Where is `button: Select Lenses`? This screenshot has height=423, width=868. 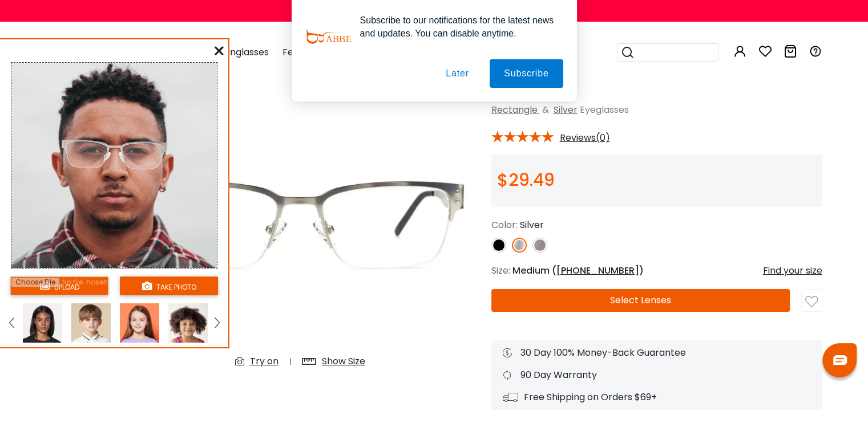
button: Select Lenses is located at coordinates (641, 301).